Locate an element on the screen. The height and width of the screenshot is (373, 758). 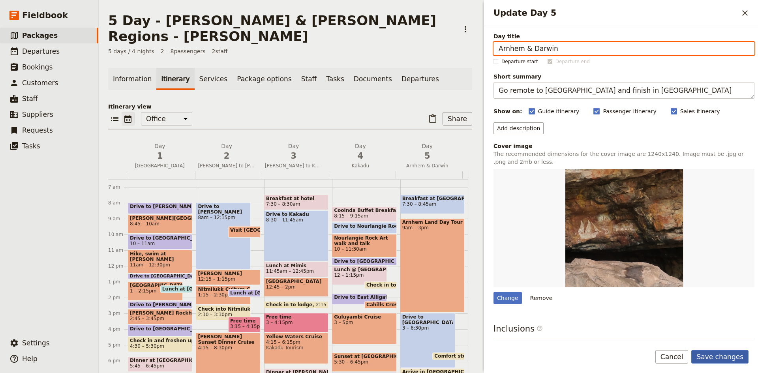
span: Yellow Waters Cruise is located at coordinates (296, 337).